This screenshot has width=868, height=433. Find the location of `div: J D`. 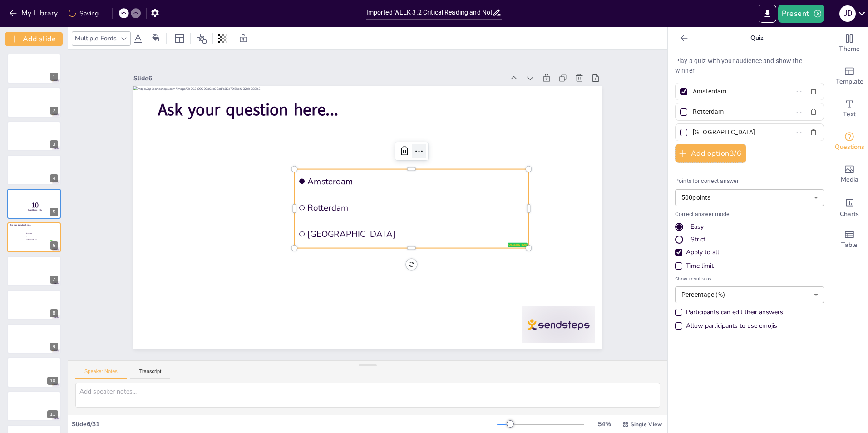

div: J D is located at coordinates (847, 13).